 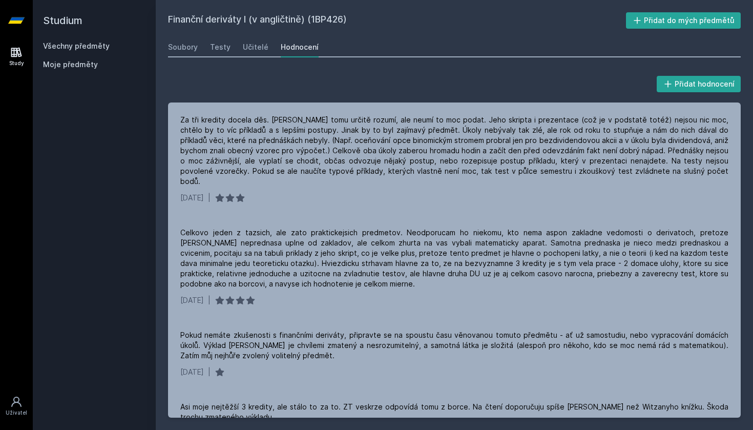 I want to click on div: Celkovo jeden z tazsich, ale zato praktickejsich predmetov. Neodporucam ho niekomu, kto nema aspo..., so click(x=454, y=258).